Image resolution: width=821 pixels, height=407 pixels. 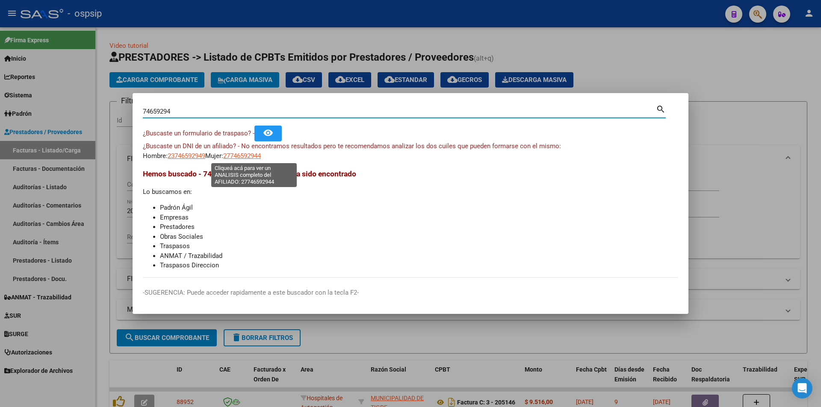 I want to click on div: Open Intercom Messenger, so click(x=802, y=389).